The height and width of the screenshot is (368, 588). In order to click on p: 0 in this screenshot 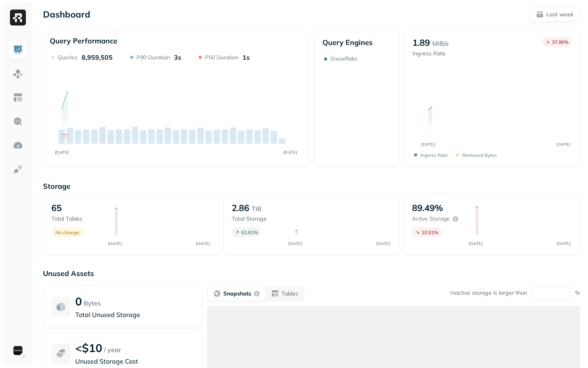, I will do `click(78, 301)`.